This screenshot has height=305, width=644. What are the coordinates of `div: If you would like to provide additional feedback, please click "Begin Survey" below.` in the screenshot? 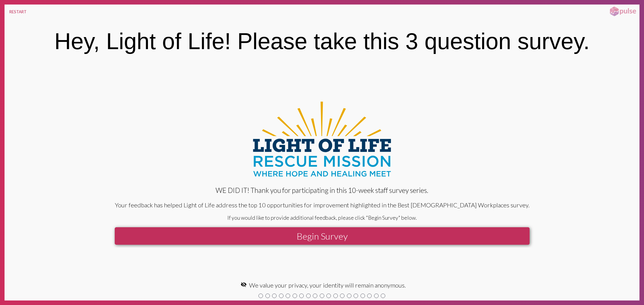 It's located at (322, 218).